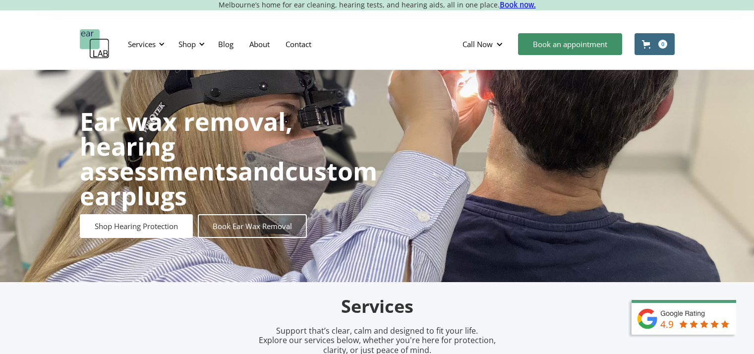  I want to click on h2: Services, so click(377, 306).